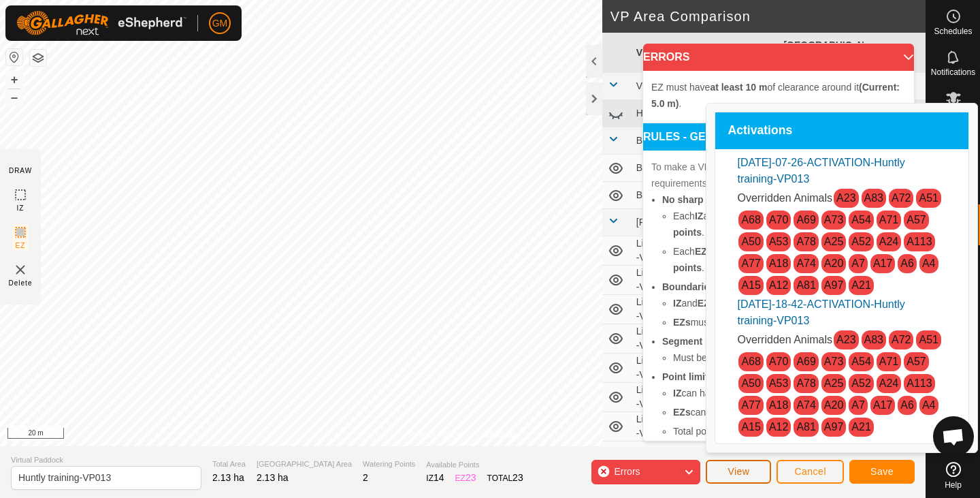  Describe the element at coordinates (806, 404) in the screenshot. I see `a: A74` at that location.